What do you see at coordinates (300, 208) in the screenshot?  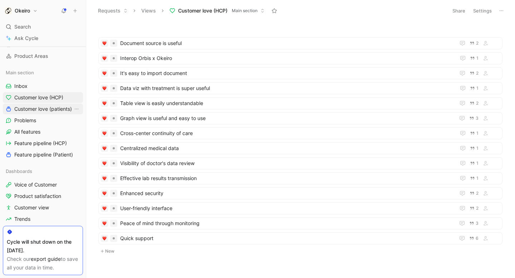 I see `a: ❤️User-friendly interface2` at bounding box center [300, 208].